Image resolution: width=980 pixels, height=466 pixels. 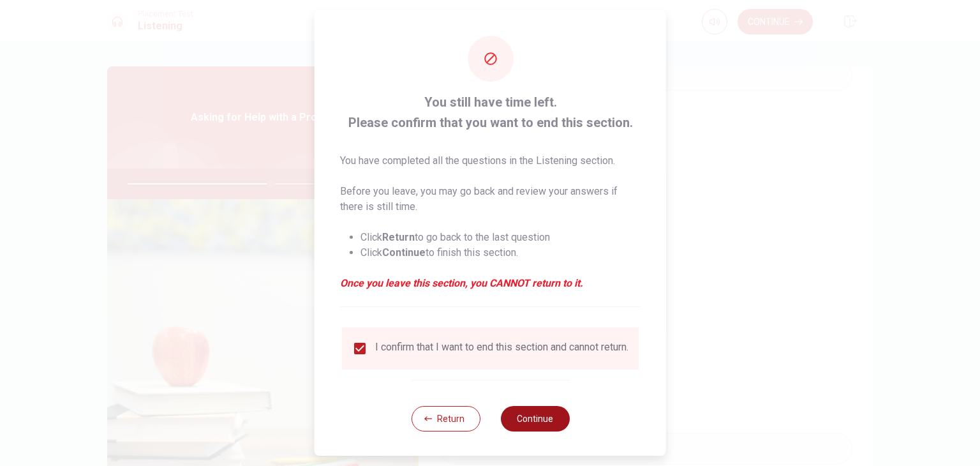 What do you see at coordinates (398, 236) in the screenshot?
I see `strong: Return` at bounding box center [398, 236].